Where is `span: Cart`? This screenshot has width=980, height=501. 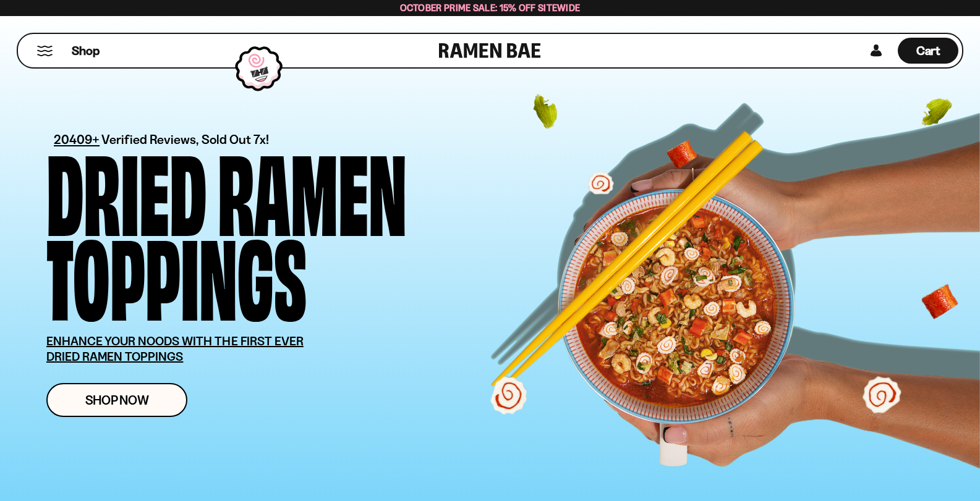 span: Cart is located at coordinates (928, 51).